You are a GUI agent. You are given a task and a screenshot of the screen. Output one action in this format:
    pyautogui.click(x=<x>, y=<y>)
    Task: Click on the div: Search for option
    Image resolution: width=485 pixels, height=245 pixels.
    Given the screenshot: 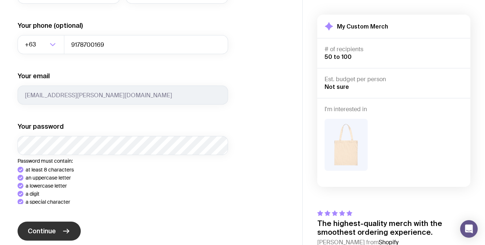 What is the action you would take?
    pyautogui.click(x=41, y=45)
    